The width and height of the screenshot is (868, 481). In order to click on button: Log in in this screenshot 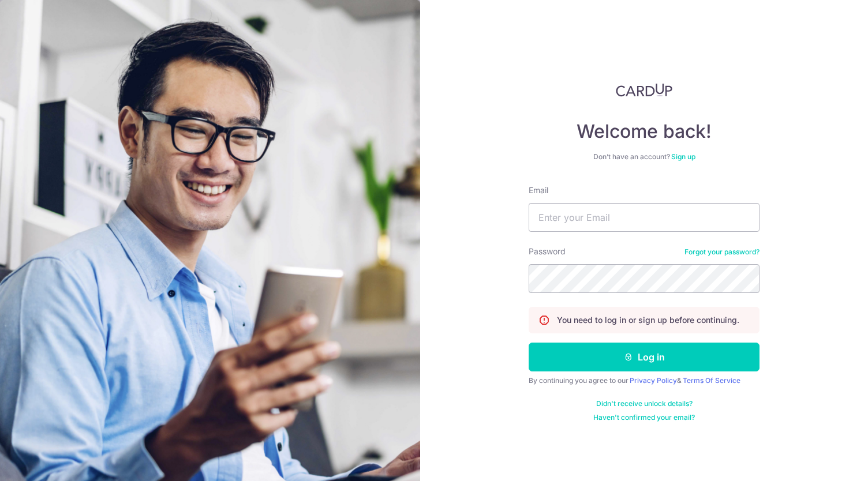, I will do `click(644, 357)`.